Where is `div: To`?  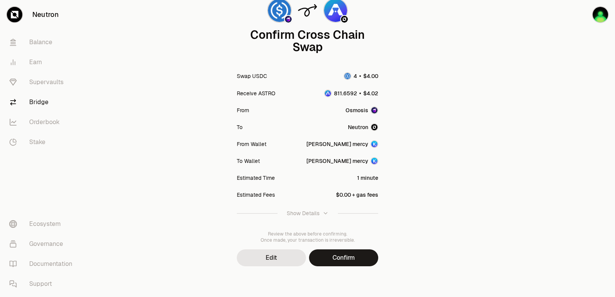 div: To is located at coordinates (239, 127).